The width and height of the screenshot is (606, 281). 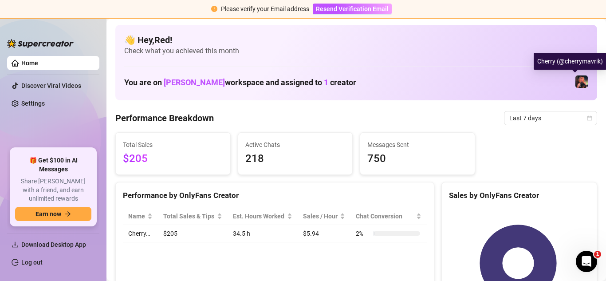 I want to click on span: Download Desktop App, so click(x=54, y=244).